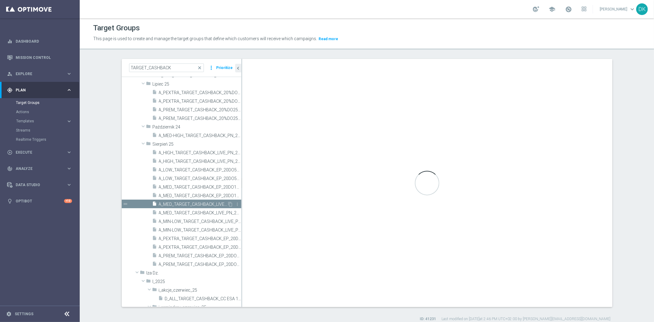 Image resolution: width=654 pixels, height=322 pixels. Describe the element at coordinates (41, 185) in the screenshot. I see `span: Data Studio` at that location.